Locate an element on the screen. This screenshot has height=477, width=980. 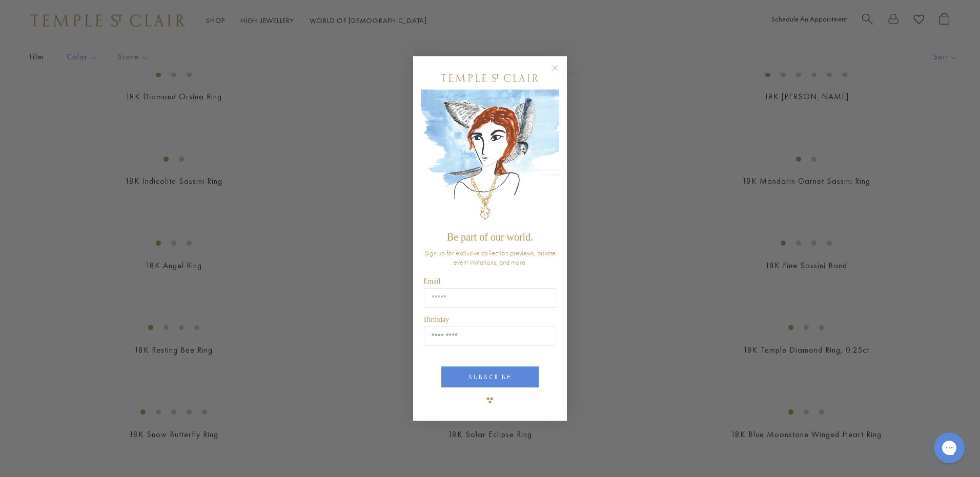
span: Birthday is located at coordinates (436, 319).